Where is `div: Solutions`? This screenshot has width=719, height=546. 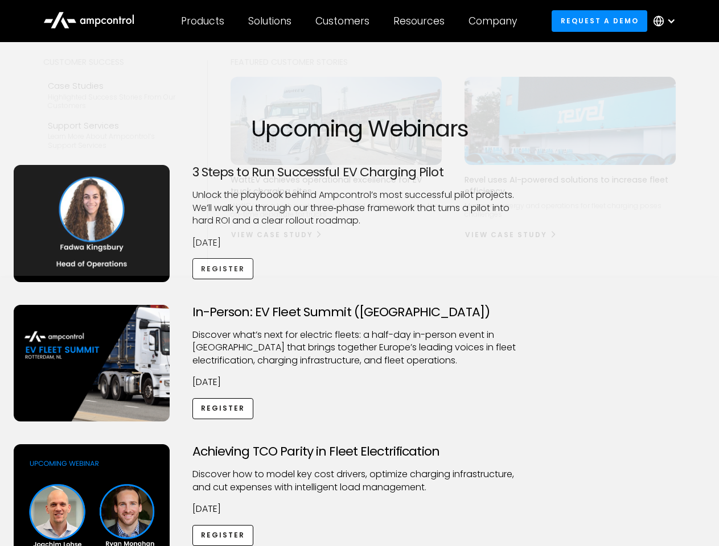
div: Solutions is located at coordinates (270, 21).